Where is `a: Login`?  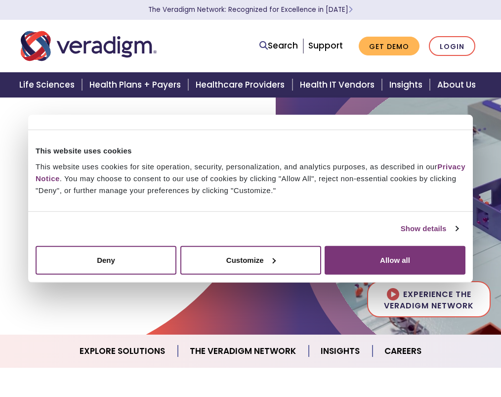
a: Login is located at coordinates (452, 46).